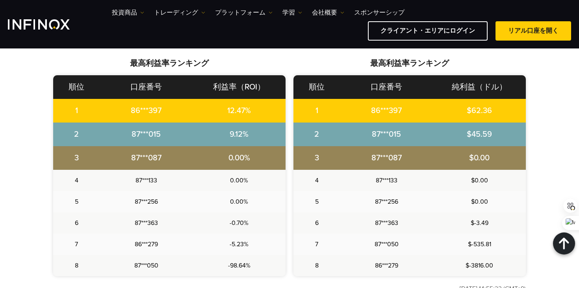  Describe the element at coordinates (244, 13) in the screenshot. I see `a: プラットフォーム` at that location.